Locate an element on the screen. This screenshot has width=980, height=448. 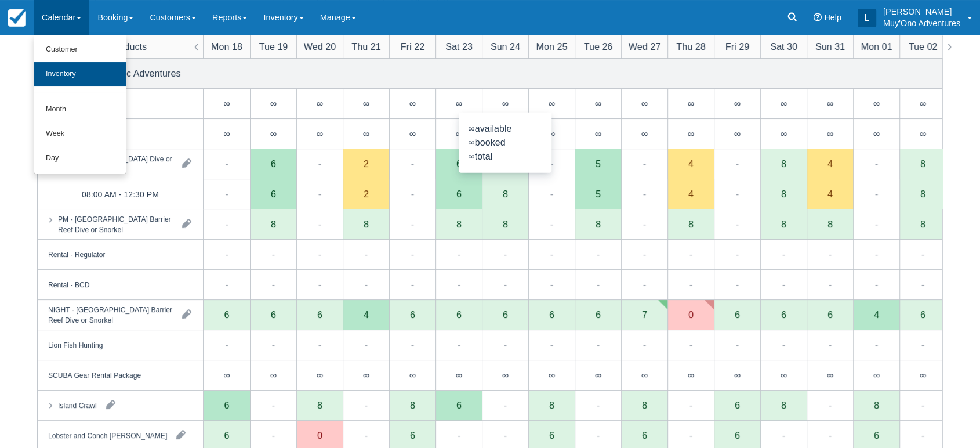
a: Day is located at coordinates (80, 158).